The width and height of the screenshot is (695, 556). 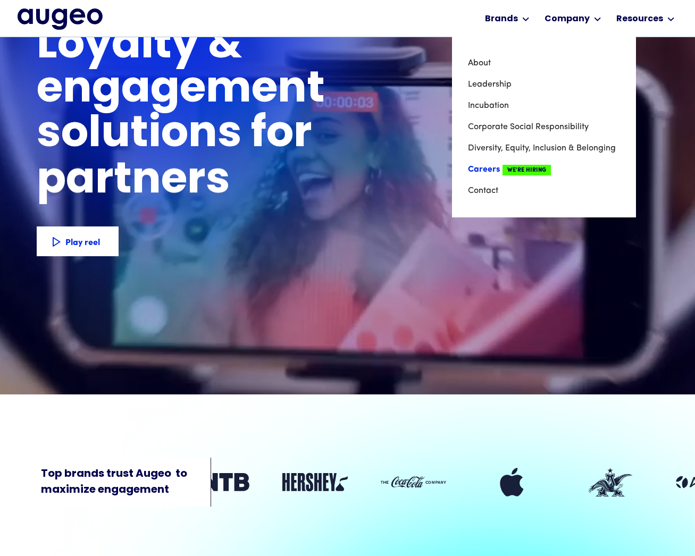 What do you see at coordinates (544, 63) in the screenshot?
I see `a: About` at bounding box center [544, 63].